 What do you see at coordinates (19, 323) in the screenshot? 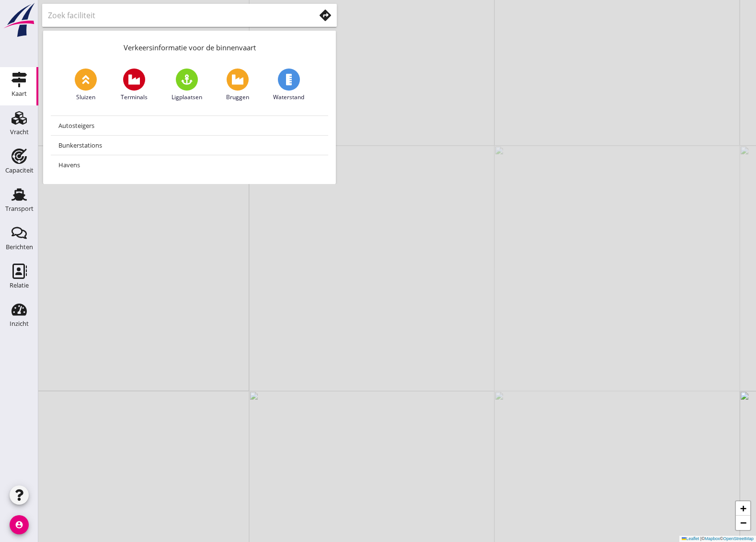
I see `div: Inzicht` at bounding box center [19, 323].